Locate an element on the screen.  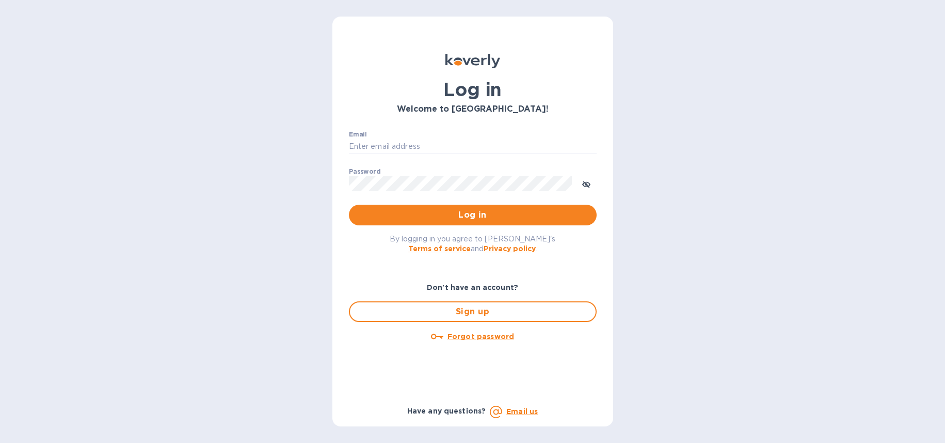
b: Privacy policy is located at coordinates (510, 248).